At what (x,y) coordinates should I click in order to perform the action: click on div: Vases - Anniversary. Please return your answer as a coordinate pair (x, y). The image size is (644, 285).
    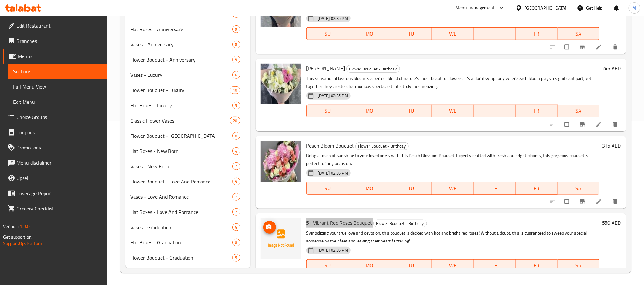
    Looking at the image, I should click on (181, 44).